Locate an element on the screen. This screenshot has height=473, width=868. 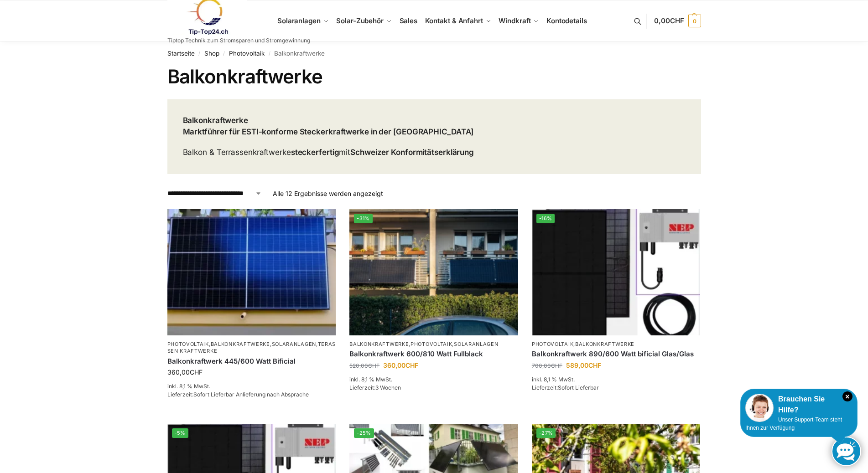
p: Alle 12 Ergebnisse werden angezeigt is located at coordinates (328, 193).